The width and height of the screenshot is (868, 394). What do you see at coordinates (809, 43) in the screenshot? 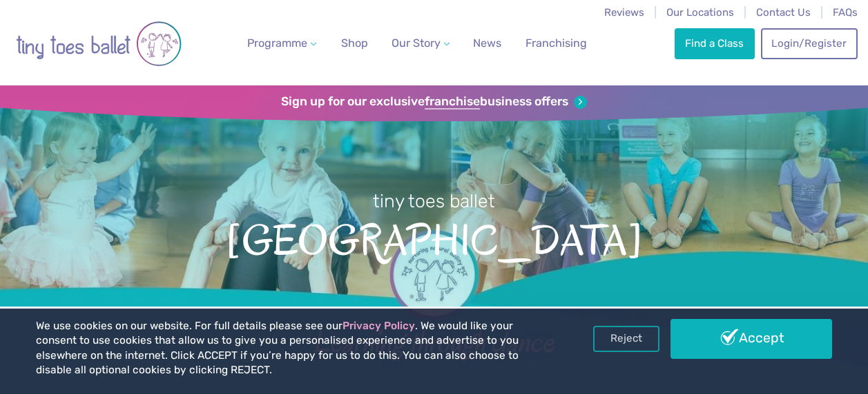
I see `a: Login/Register` at bounding box center [809, 43].